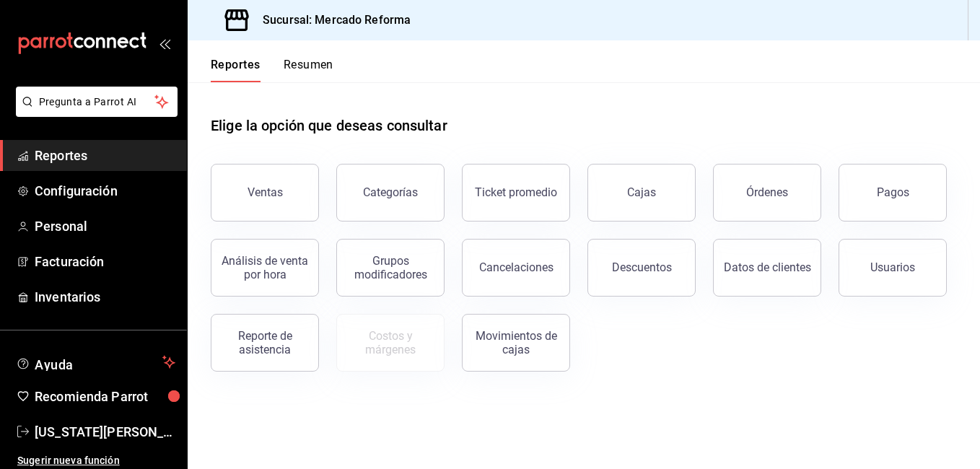 The height and width of the screenshot is (469, 980). What do you see at coordinates (105, 261) in the screenshot?
I see `span: Facturación` at bounding box center [105, 261].